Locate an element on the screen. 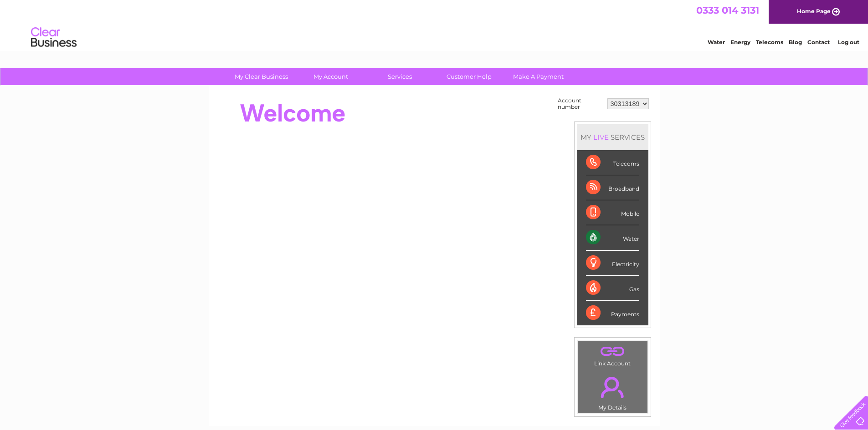 Image resolution: width=868 pixels, height=430 pixels. div: Electricity is located at coordinates (612, 263).